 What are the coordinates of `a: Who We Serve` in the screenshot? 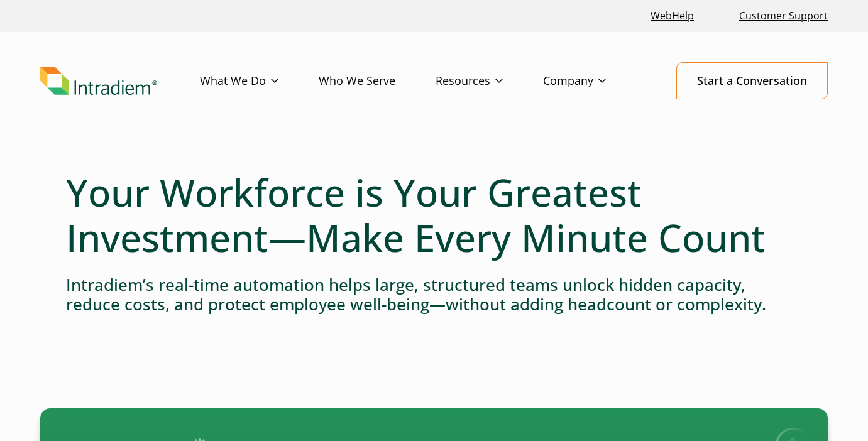 It's located at (377, 81).